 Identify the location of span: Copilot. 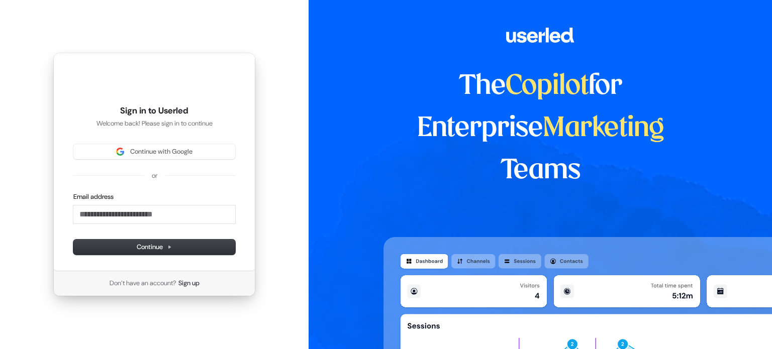
(547, 86).